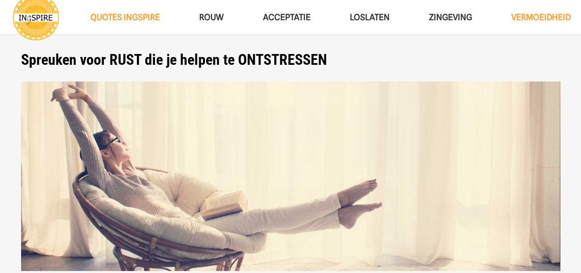 The image size is (581, 273). I want to click on h1: Spreuken voor RUST die je helpen te ONTSTRESSEN, so click(291, 60).